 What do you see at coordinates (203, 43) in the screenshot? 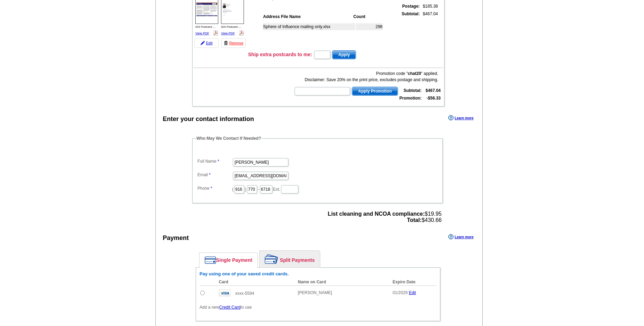
I see `img: pencil-icon.gif` at bounding box center [203, 43].